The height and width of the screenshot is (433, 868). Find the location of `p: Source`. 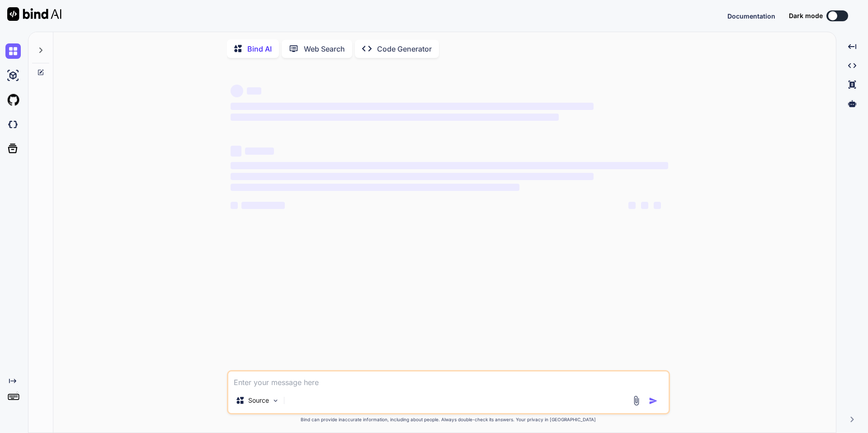

p: Source is located at coordinates (259, 401).